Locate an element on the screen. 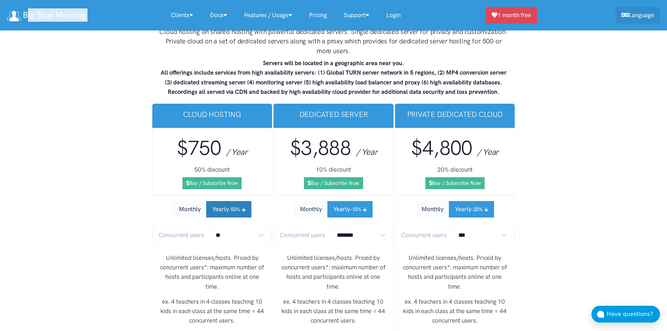 The image size is (667, 331). h3: Cloud Hosting is located at coordinates (212, 114).